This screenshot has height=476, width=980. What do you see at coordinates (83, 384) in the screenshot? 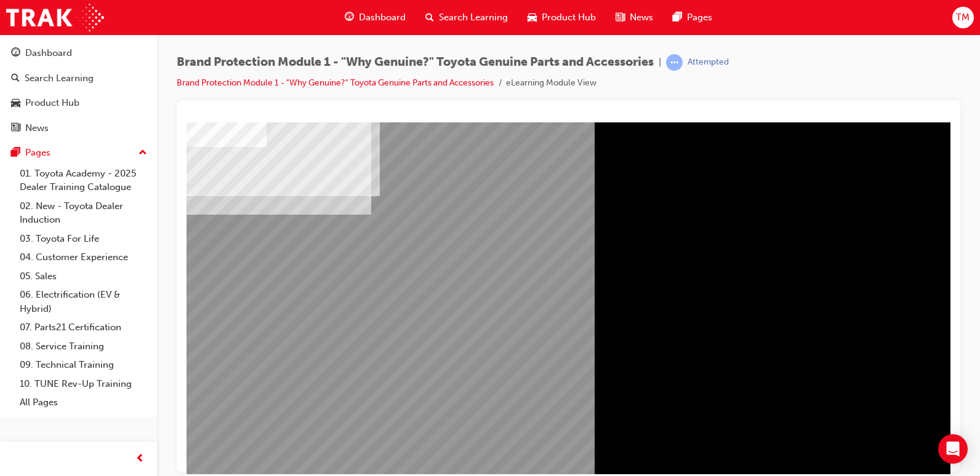
I see `a: 10. TUNE Rev-Up Training` at bounding box center [83, 384].